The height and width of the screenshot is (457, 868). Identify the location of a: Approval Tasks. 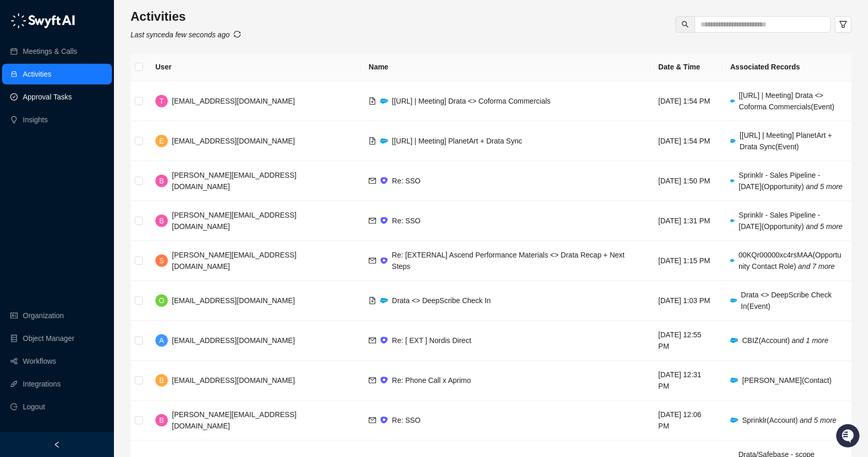
(47, 97).